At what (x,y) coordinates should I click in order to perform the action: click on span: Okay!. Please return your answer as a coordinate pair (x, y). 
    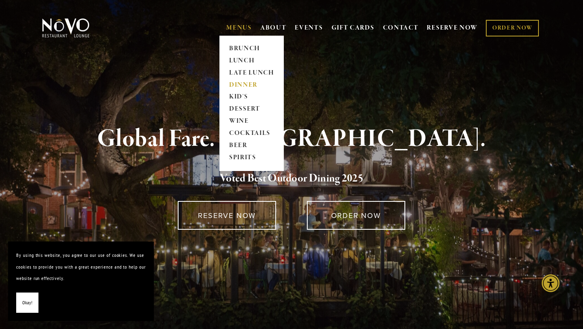
    Looking at the image, I should click on (27, 302).